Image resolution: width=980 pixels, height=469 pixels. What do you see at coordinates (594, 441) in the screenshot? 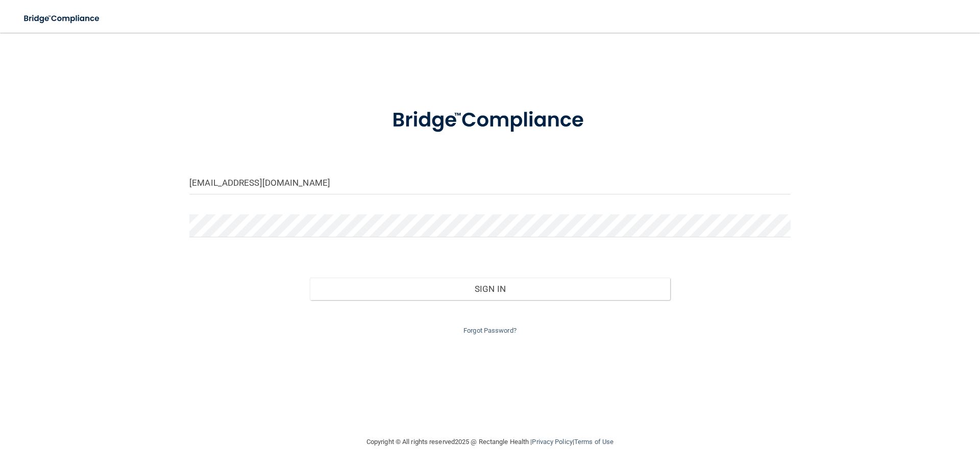
I see `a: Terms of Use` at bounding box center [594, 441].